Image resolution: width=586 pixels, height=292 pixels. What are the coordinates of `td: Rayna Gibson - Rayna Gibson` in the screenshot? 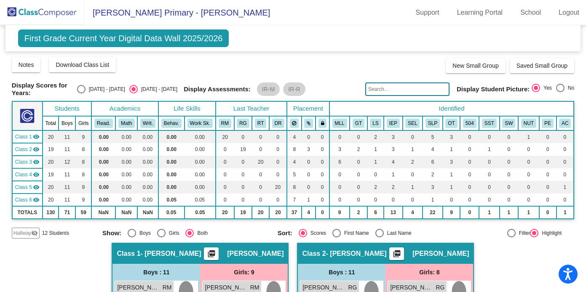 It's located at (27, 150).